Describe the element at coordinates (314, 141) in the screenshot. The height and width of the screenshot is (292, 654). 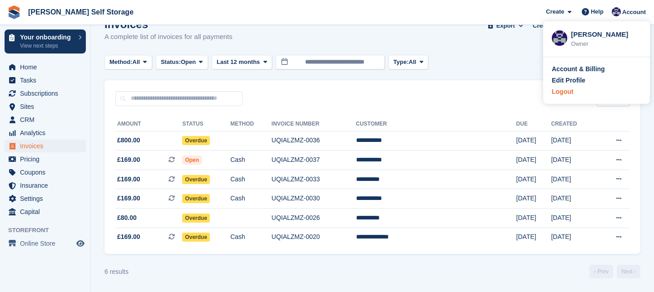
I see `td: UQIALZMZ-0036` at that location.